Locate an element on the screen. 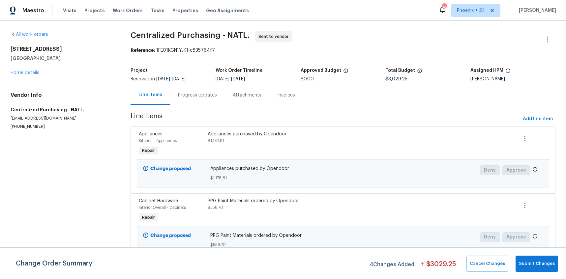 The width and height of the screenshot is (566, 279). span: Add line item is located at coordinates (537, 119).